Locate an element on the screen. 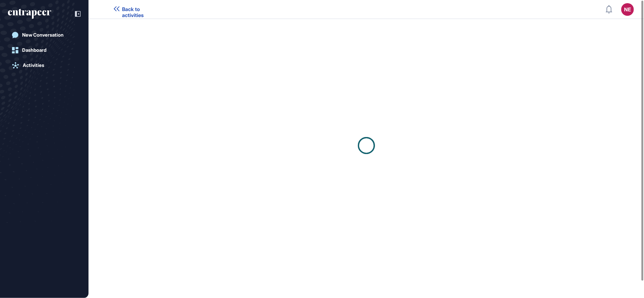  a: Back to activities is located at coordinates (138, 9).